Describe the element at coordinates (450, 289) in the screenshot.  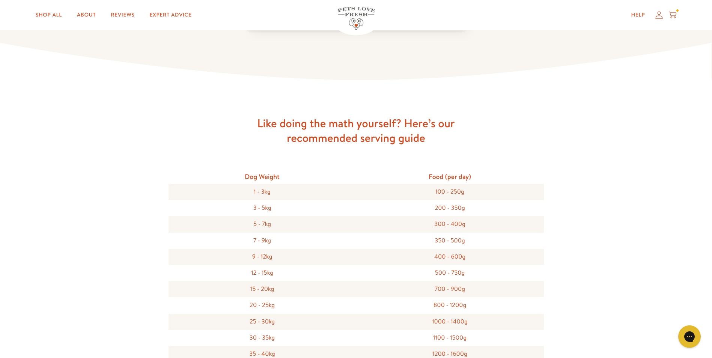
I see `div: 700 - 900g` at that location.